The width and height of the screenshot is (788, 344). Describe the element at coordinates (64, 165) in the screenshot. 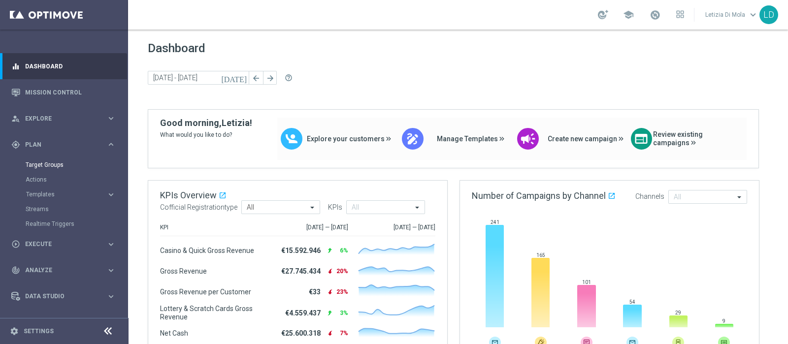

I see `a: Target Groups` at that location.